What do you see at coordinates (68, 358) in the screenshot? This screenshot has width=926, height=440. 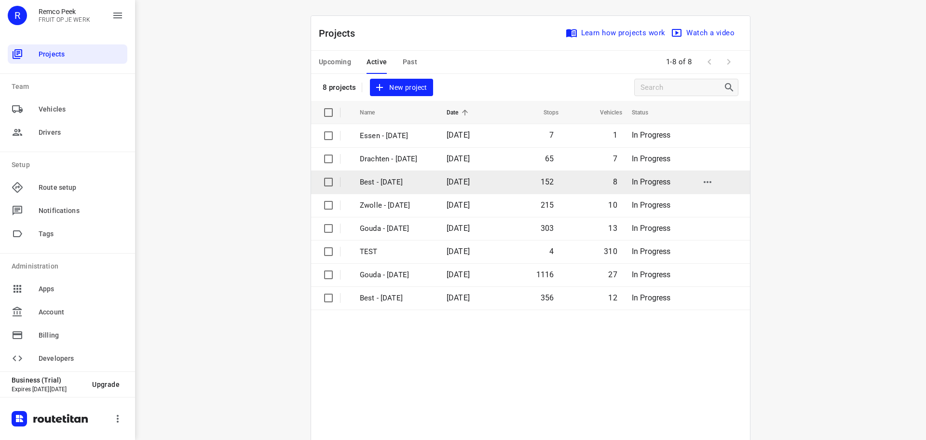 I see `div: Developers` at bounding box center [68, 358].